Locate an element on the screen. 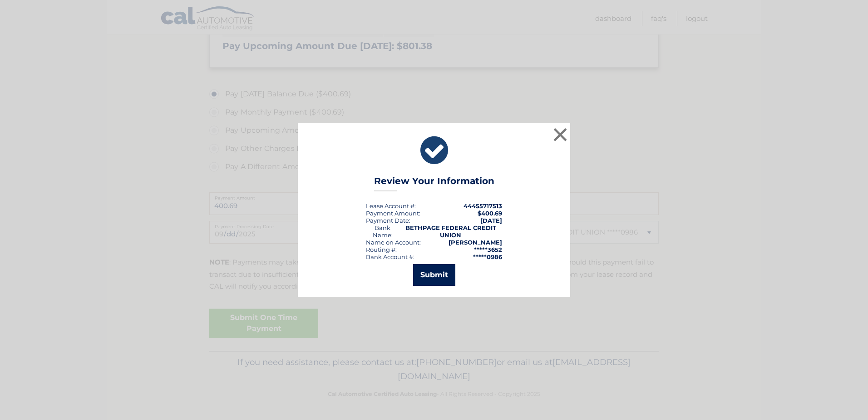 The height and width of the screenshot is (420, 868). div: Routing #: is located at coordinates (381, 250).